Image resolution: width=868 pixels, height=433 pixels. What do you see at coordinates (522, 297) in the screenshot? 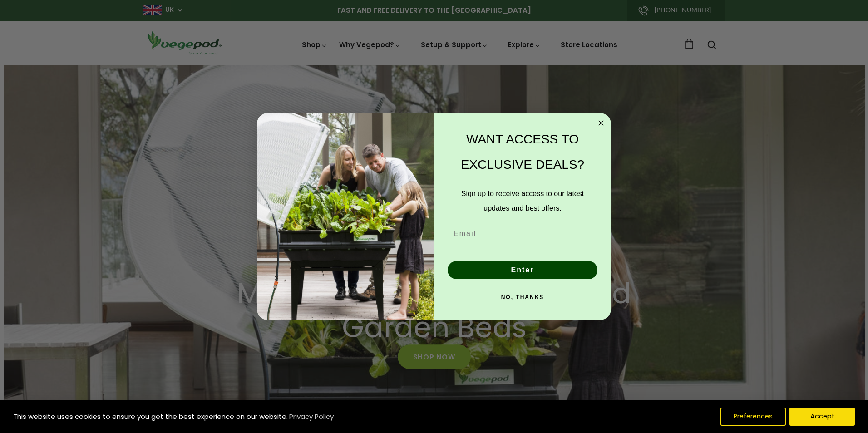
I see `button: NO, THANKS` at bounding box center [522, 297].